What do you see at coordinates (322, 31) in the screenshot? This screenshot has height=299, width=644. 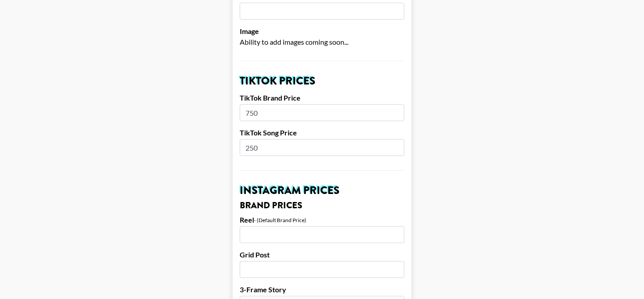 I see `label: Image` at bounding box center [322, 31].